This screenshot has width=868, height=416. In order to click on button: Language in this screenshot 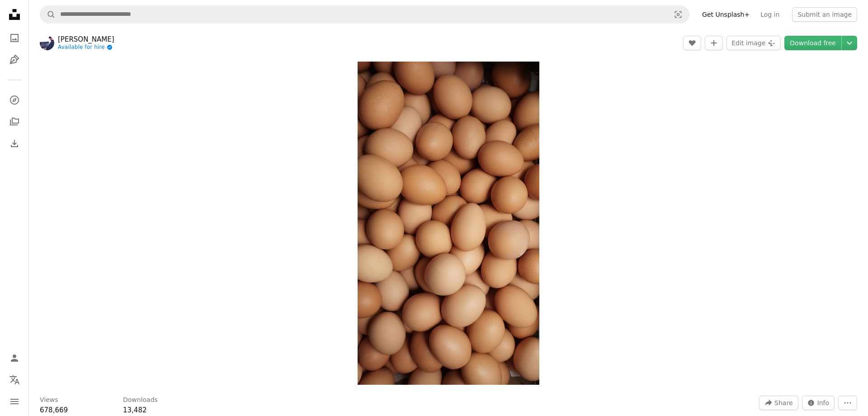, I will do `click(14, 380)`.